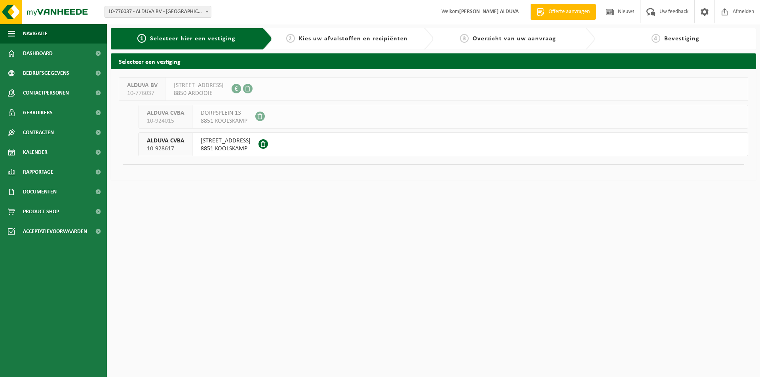  What do you see at coordinates (656, 38) in the screenshot?
I see `span: 4` at bounding box center [656, 38].